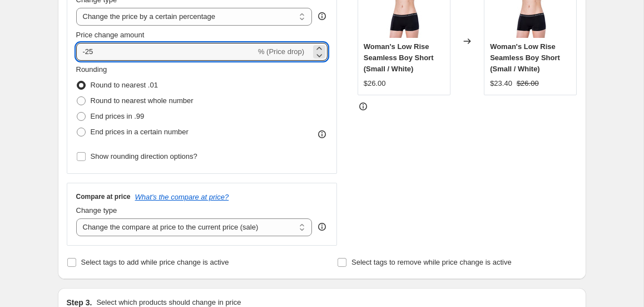 The image size is (644, 307). Describe the element at coordinates (117, 115) in the screenshot. I see `span: End prices in .99` at that location.